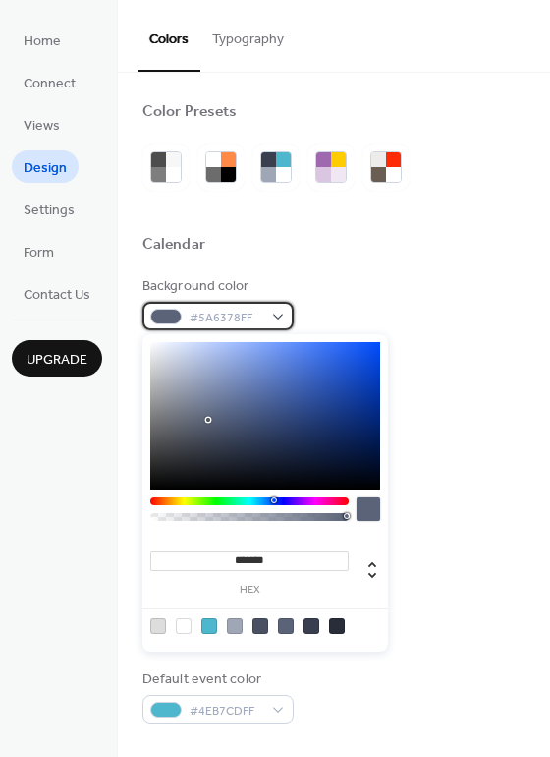 Image resolution: width=550 pixels, height=757 pixels. I want to click on a: Views, so click(41, 124).